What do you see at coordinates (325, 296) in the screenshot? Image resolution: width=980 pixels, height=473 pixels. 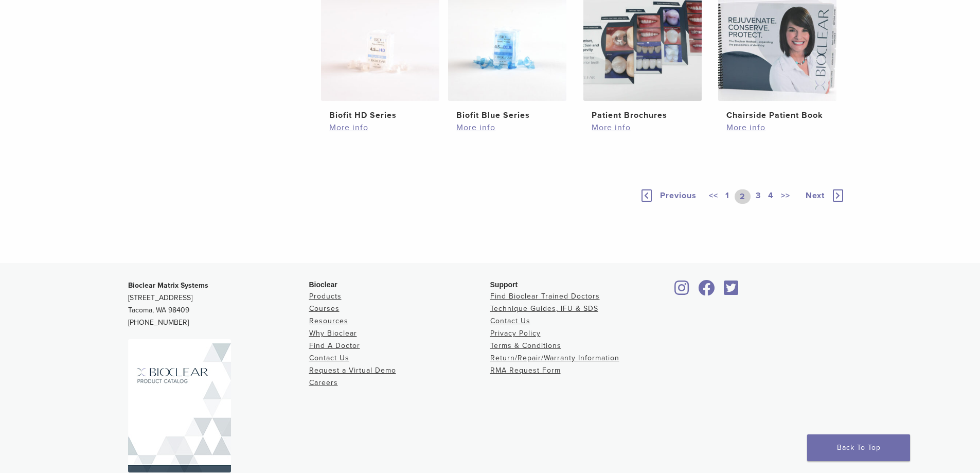 I see `a: Products` at bounding box center [325, 296].